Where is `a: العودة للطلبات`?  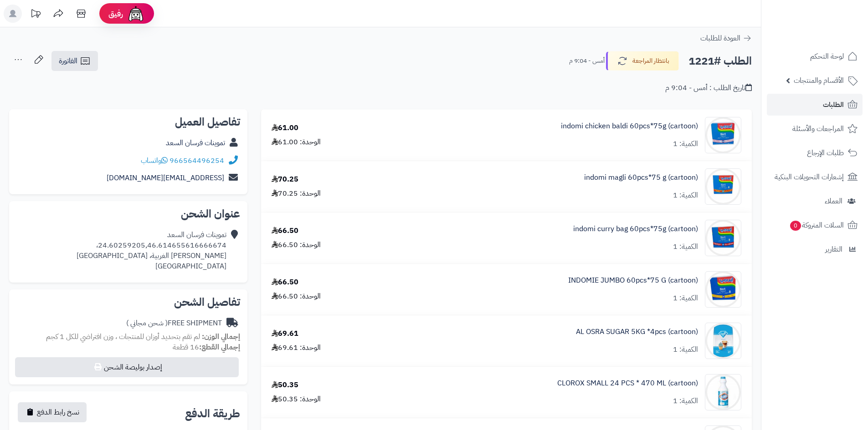 a: العودة للطلبات is located at coordinates (726, 39).